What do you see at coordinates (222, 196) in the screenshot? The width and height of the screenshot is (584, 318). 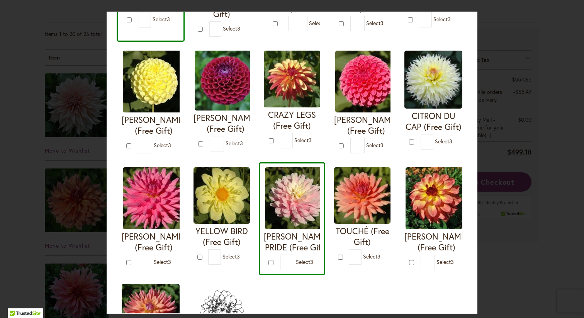 I see `img: YELLOW BIRD (Free Gift)` at bounding box center [222, 196].